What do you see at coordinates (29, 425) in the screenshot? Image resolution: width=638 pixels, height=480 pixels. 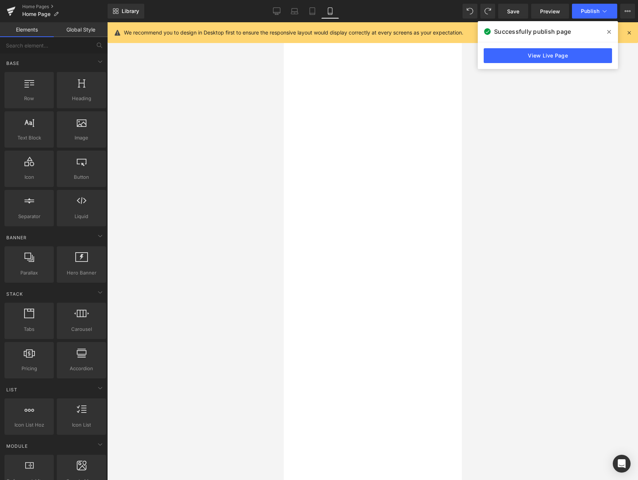 I see `span: Icon List Hoz` at bounding box center [29, 425].